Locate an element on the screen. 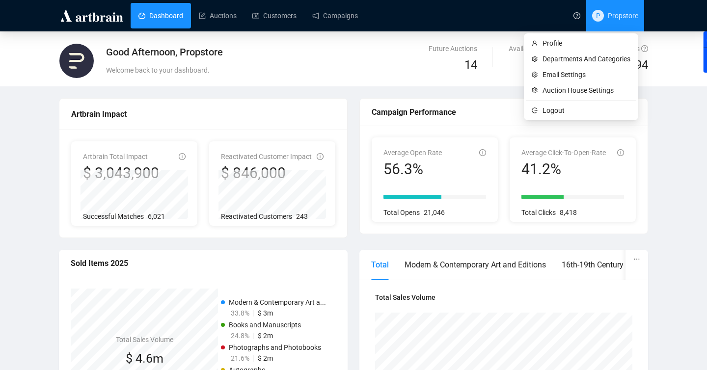 Image resolution: width=707 pixels, height=370 pixels. span: P is located at coordinates (598, 16).